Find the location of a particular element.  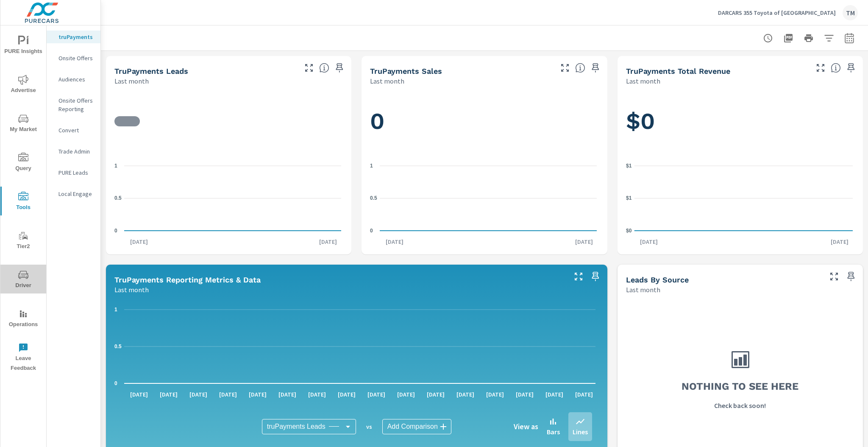

h5: truPayments Leads is located at coordinates (152, 71).